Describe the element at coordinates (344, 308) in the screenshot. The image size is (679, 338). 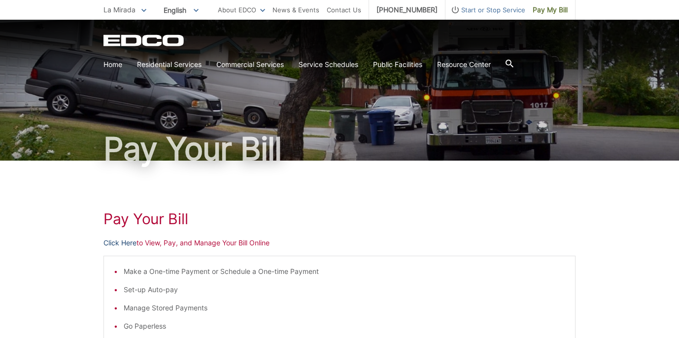
I see `li: Manage Stored Payments` at that location.